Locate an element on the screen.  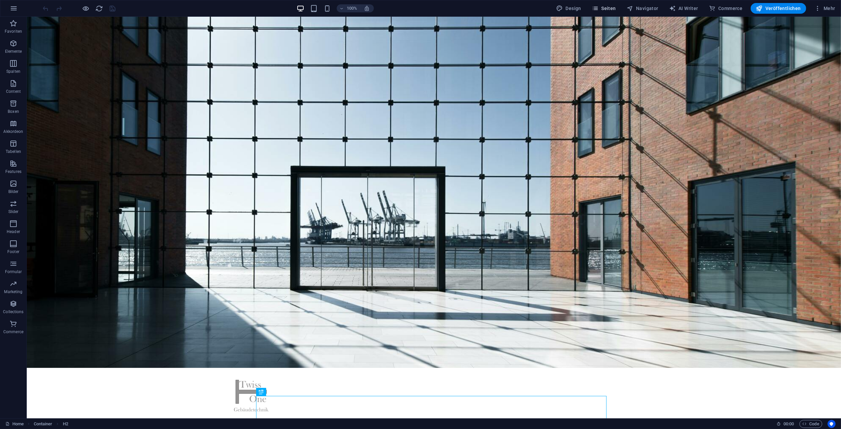
p: Spalten is located at coordinates (13, 72).